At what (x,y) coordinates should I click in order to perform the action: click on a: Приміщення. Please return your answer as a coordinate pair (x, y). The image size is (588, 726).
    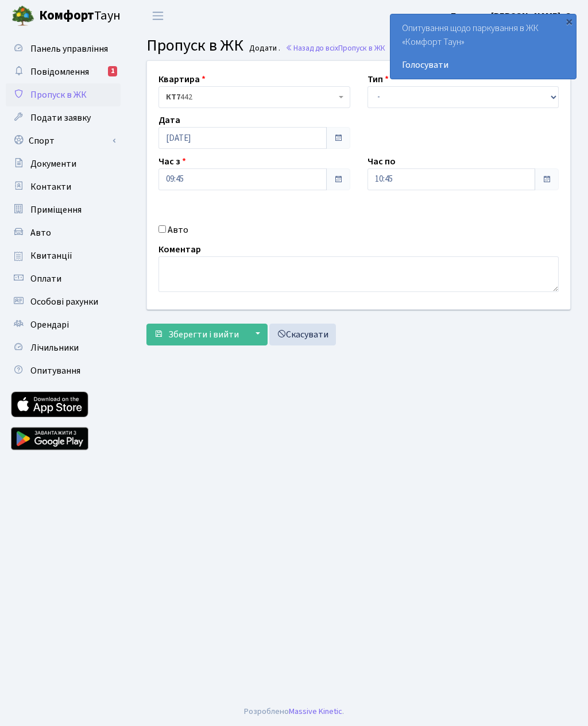
    Looking at the image, I should click on (63, 210).